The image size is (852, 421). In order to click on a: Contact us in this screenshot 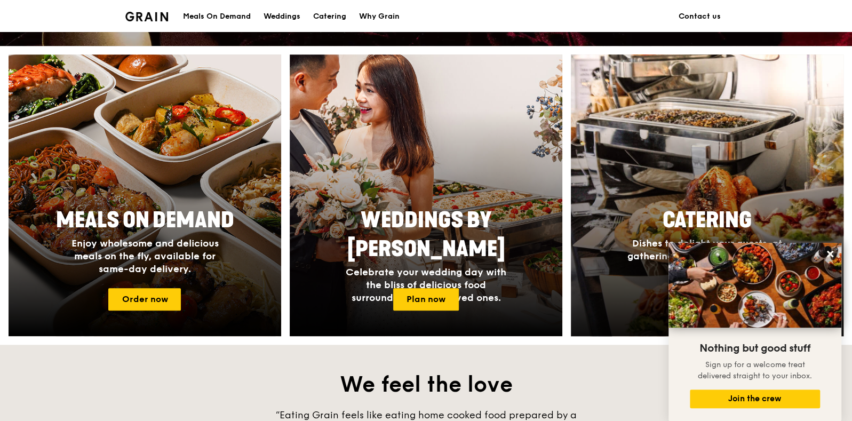, I will do `click(699, 17)`.